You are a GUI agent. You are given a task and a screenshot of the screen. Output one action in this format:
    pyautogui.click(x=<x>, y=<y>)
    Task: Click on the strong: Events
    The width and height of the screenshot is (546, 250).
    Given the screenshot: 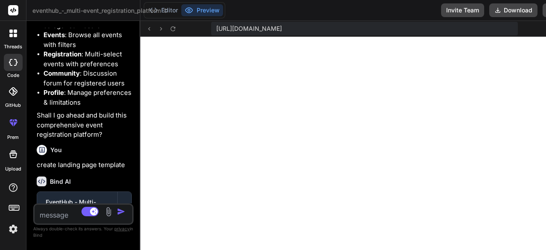 What is the action you would take?
    pyautogui.click(x=54, y=35)
    